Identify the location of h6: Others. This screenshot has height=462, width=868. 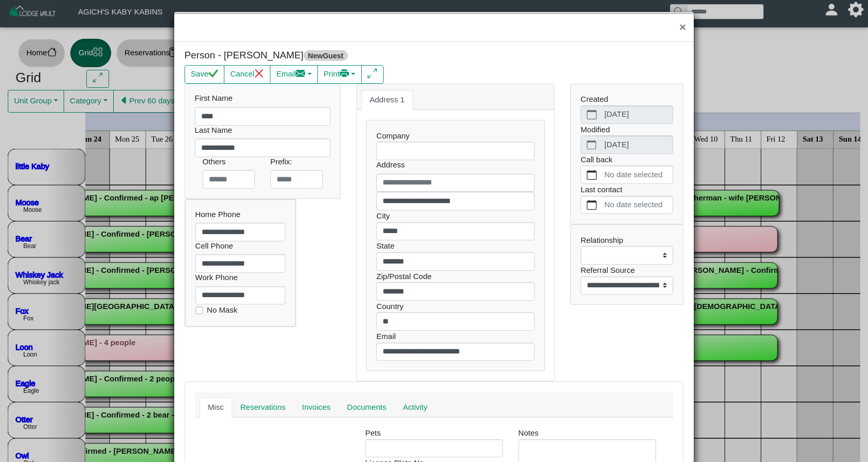
(228, 162).